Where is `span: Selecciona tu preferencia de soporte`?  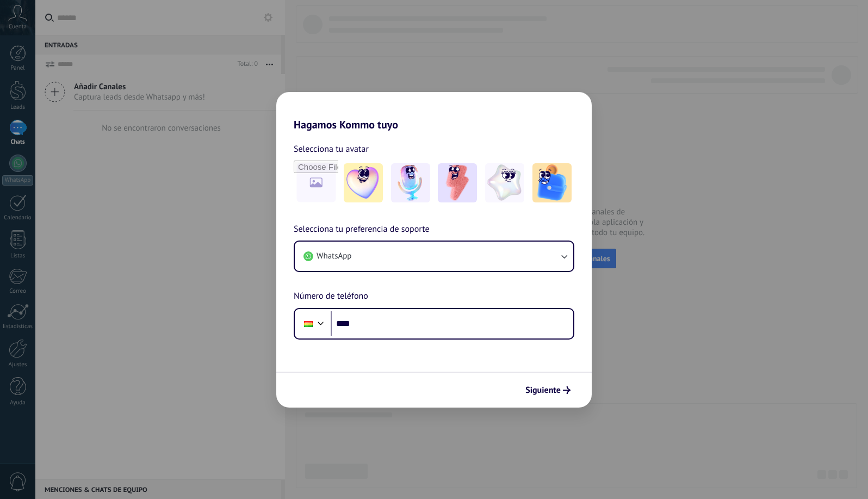 span: Selecciona tu preferencia de soporte is located at coordinates (362, 229).